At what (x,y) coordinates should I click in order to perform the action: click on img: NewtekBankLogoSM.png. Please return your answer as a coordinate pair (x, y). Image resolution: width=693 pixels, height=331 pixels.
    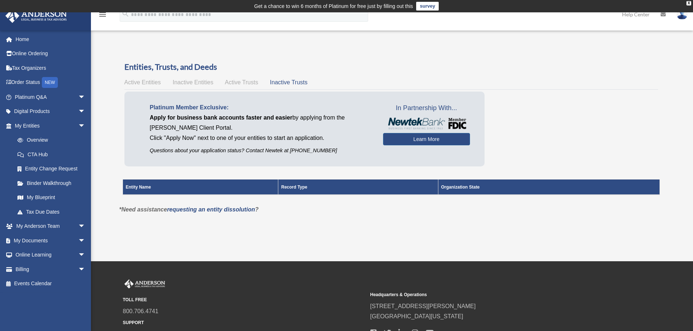
    Looking at the image, I should click on (426, 124).